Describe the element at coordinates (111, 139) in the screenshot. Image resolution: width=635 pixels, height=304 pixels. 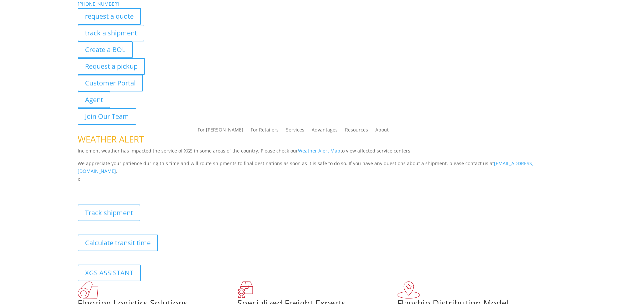
I see `span: WEATHER ALERT` at that location.